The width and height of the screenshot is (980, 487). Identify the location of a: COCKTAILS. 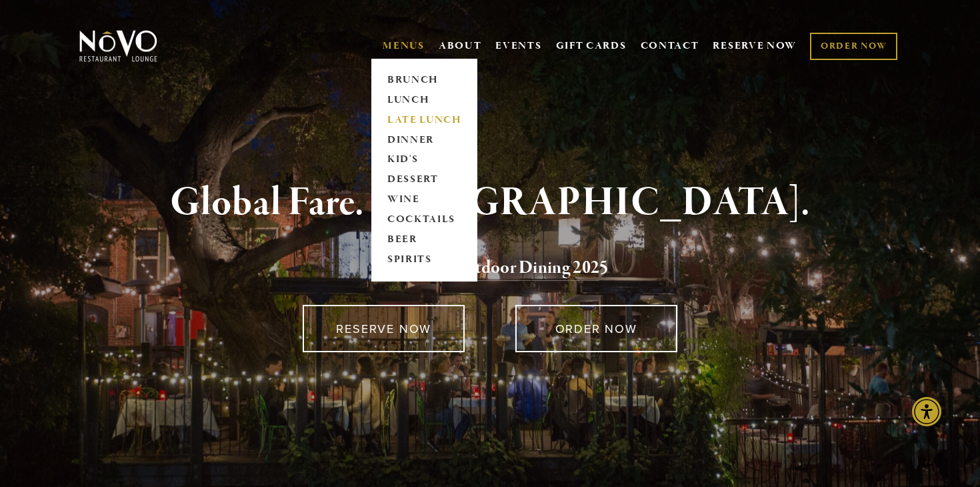
(424, 220).